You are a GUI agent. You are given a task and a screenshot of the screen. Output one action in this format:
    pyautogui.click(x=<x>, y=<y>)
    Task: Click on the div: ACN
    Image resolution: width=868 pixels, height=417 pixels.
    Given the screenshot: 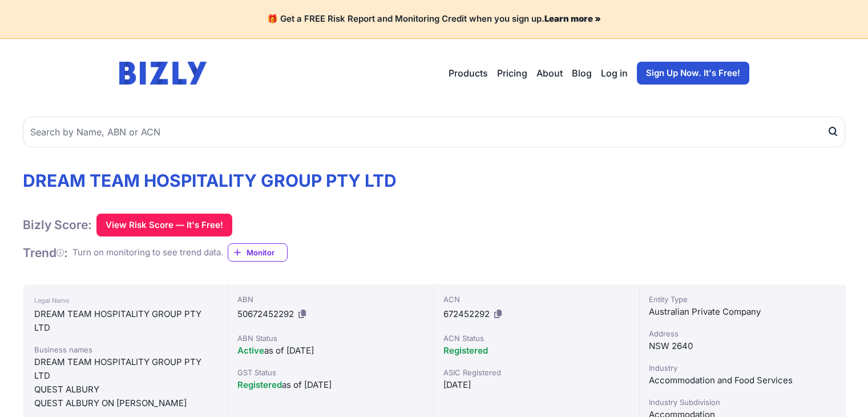 What is the action you would take?
    pyautogui.click(x=537, y=299)
    